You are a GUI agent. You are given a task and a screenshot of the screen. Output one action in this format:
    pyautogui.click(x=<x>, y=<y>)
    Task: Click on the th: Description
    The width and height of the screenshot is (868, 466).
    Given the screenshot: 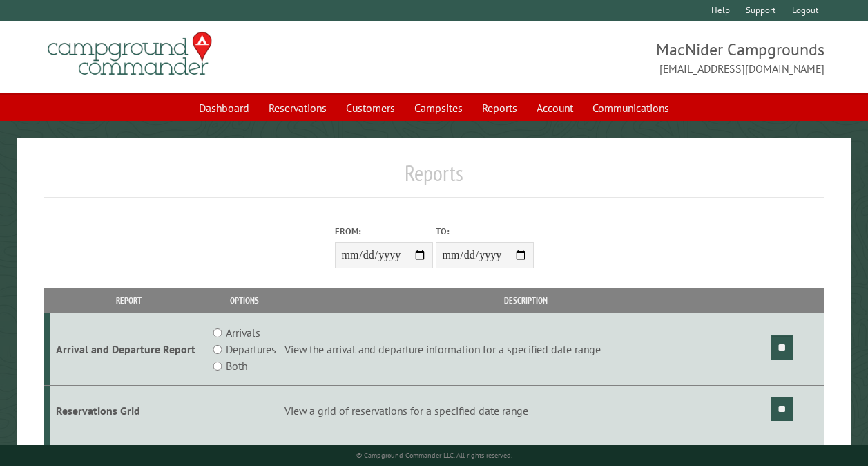 What is the action you would take?
    pyautogui.click(x=526, y=300)
    